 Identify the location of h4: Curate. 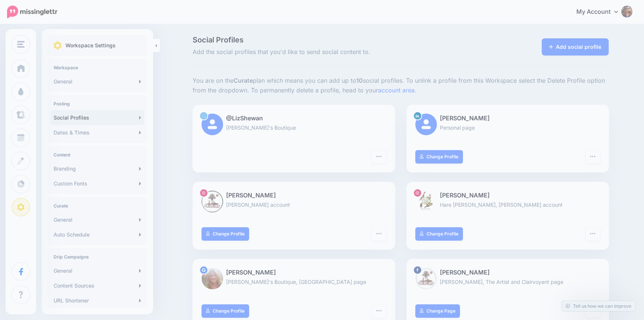
(98, 205).